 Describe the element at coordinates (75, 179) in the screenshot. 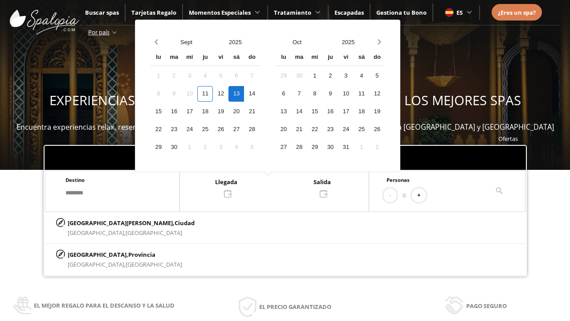

I see `span: Destino` at that location.